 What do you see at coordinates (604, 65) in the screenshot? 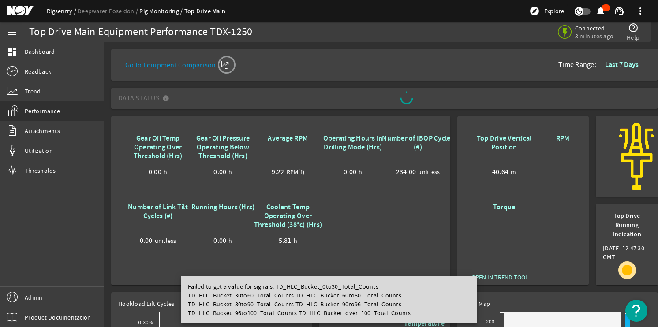
I see `div: Time Range:` at bounding box center [604, 65].